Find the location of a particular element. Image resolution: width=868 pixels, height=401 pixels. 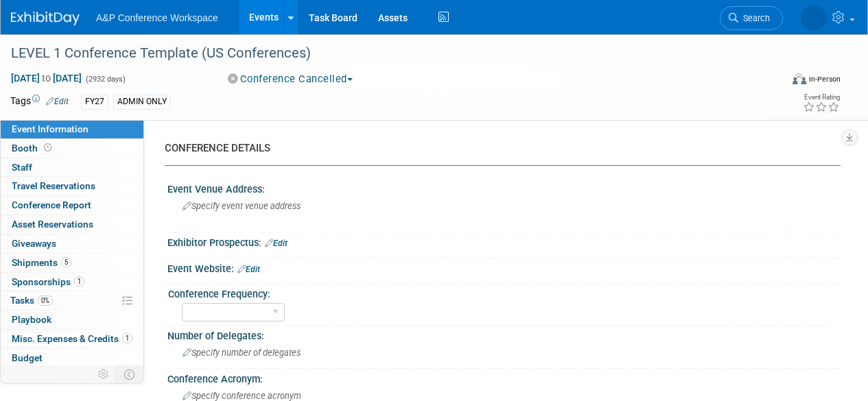

td: Toggle Event Tabs is located at coordinates (130, 374).